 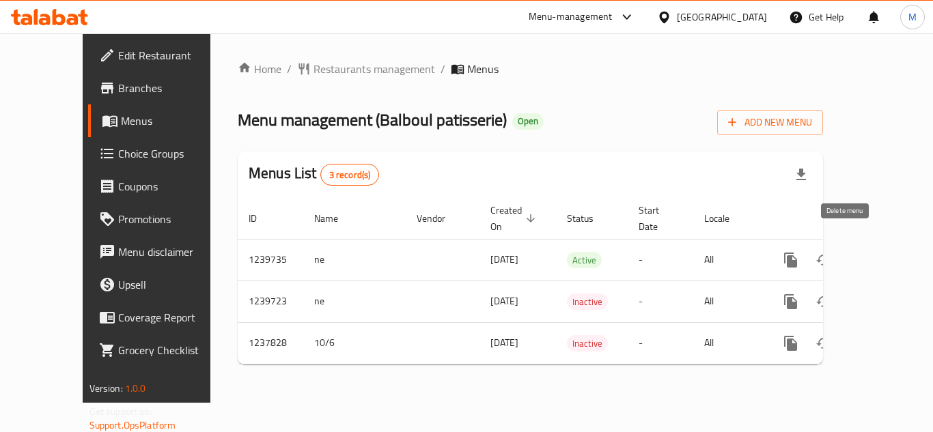 I want to click on button: Add New Menu, so click(x=770, y=122).